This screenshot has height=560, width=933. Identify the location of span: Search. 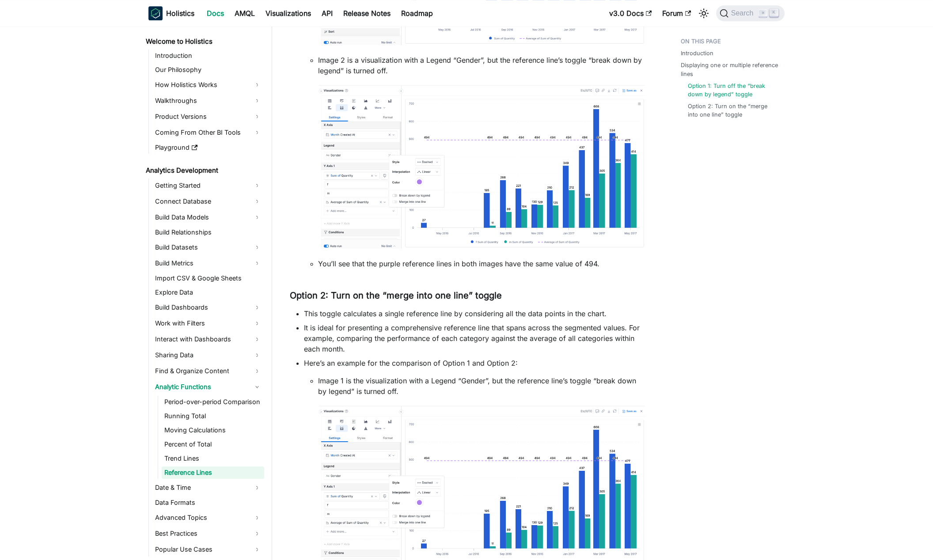
(743, 13).